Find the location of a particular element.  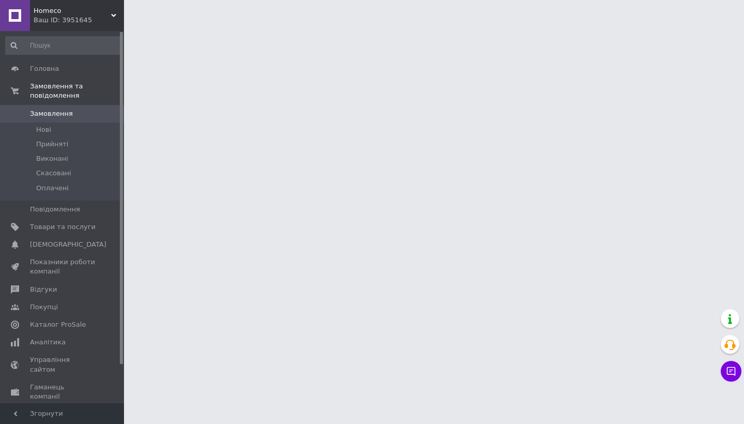

span: Замовлення is located at coordinates (51, 114).